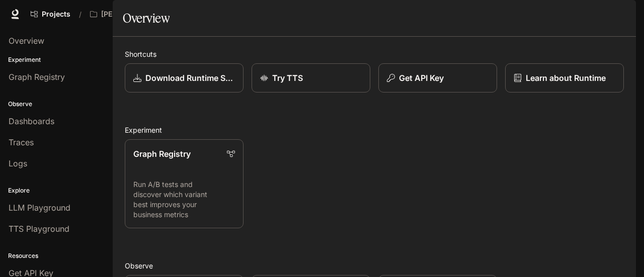 Image resolution: width=644 pixels, height=277 pixels. What do you see at coordinates (438, 78) in the screenshot?
I see `button: Get API Key` at bounding box center [438, 78].